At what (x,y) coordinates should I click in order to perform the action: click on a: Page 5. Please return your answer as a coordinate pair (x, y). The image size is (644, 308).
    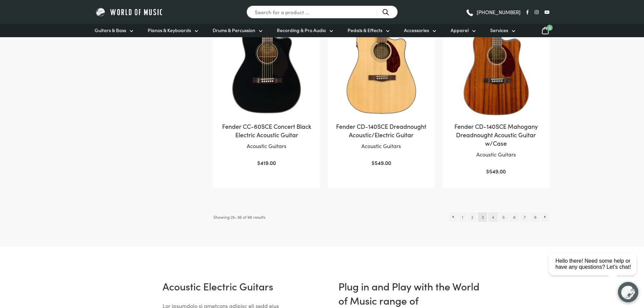
    Looking at the image, I should click on (503, 217).